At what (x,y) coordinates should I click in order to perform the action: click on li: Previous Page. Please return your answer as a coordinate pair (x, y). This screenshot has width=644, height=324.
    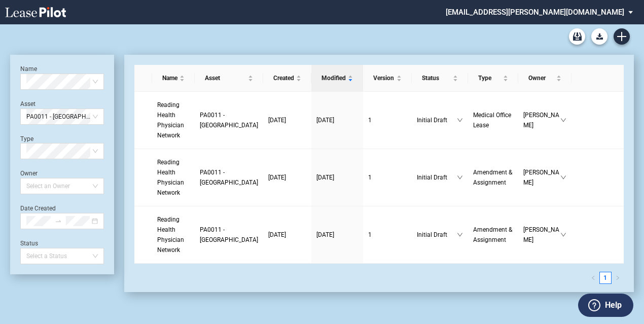
    Looking at the image, I should click on (593, 278).